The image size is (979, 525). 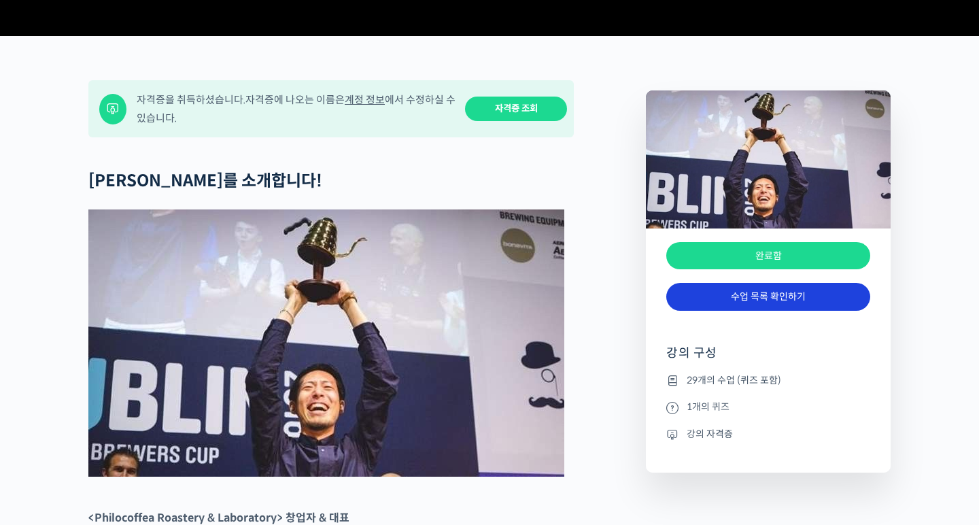 What do you see at coordinates (768, 380) in the screenshot?
I see `li: 29개의 수업 (퀴즈 포함)` at bounding box center [768, 380].